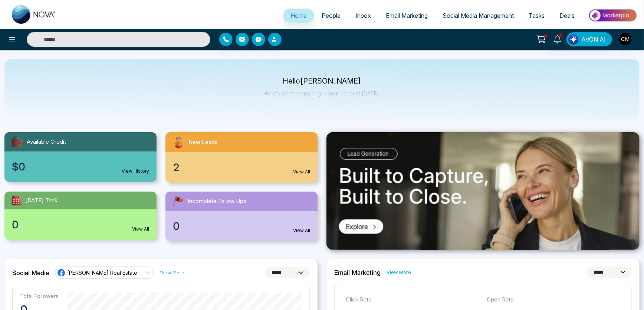 The width and height of the screenshot is (644, 310). What do you see at coordinates (407, 16) in the screenshot?
I see `span: Email Marketing` at bounding box center [407, 16].